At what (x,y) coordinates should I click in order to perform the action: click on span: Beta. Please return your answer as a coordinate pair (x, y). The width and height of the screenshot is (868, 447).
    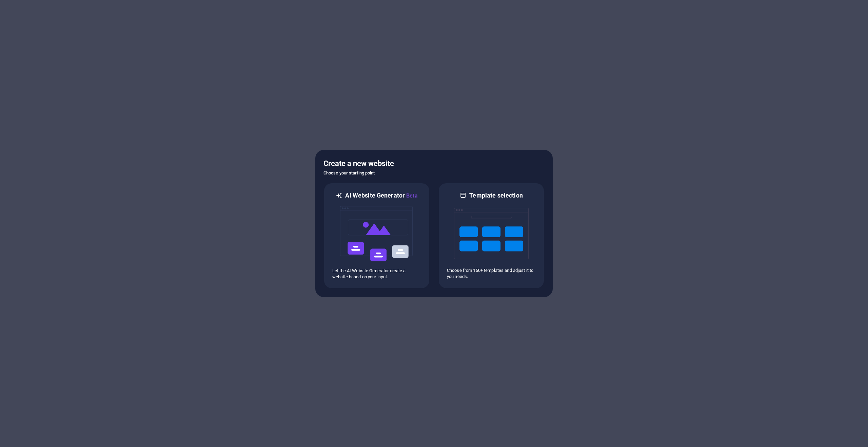
    Looking at the image, I should click on (412, 195).